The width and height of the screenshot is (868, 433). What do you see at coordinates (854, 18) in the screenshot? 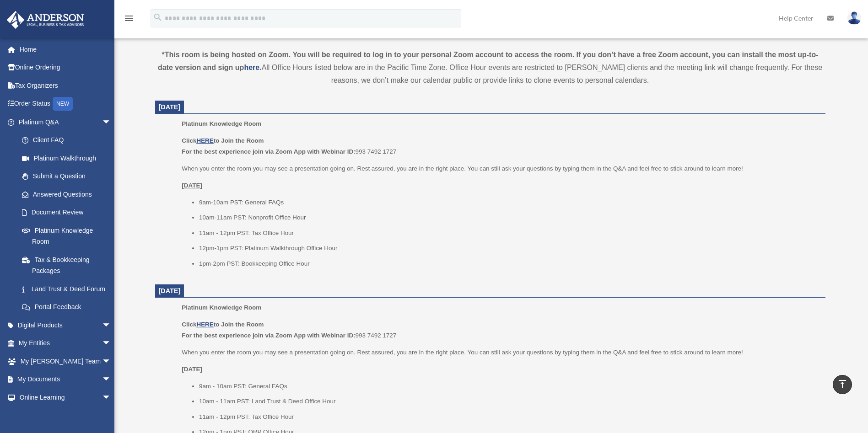
I see `img: User Pic` at bounding box center [854, 18].